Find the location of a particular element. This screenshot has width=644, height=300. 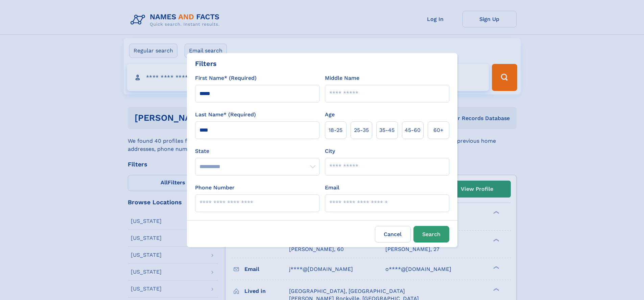

button: Search is located at coordinates (432, 234).